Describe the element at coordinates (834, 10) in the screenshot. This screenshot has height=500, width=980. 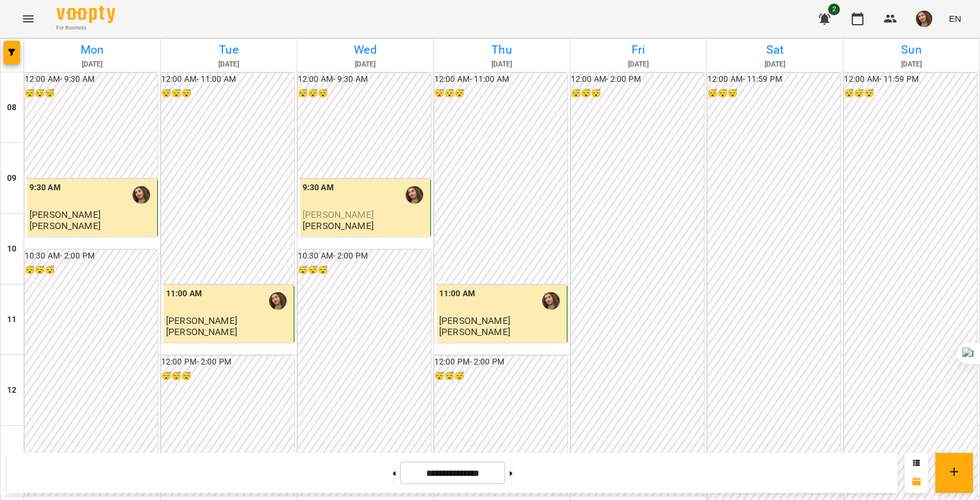
I see `span: 2` at that location.